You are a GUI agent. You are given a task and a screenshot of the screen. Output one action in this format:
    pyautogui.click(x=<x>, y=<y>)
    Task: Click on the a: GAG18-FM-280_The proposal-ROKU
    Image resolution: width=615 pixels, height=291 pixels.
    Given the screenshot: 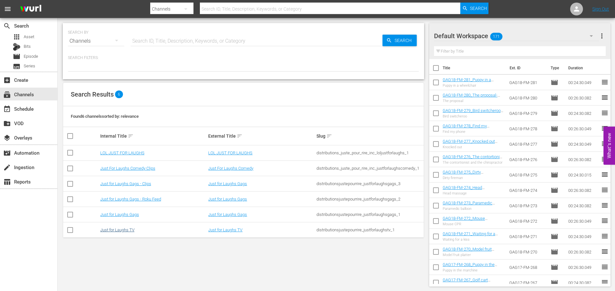 What is the action you would take?
    pyautogui.click(x=471, y=97)
    